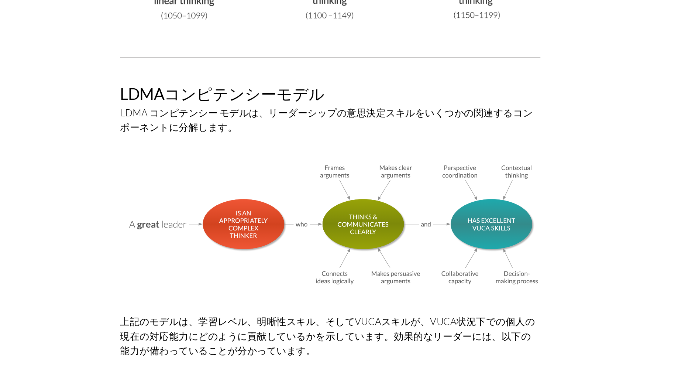  I want to click on font: まず、彼らは目の前の問題の複雑さに合理的に適合した方法で考えることができます。, so click(341, 327).